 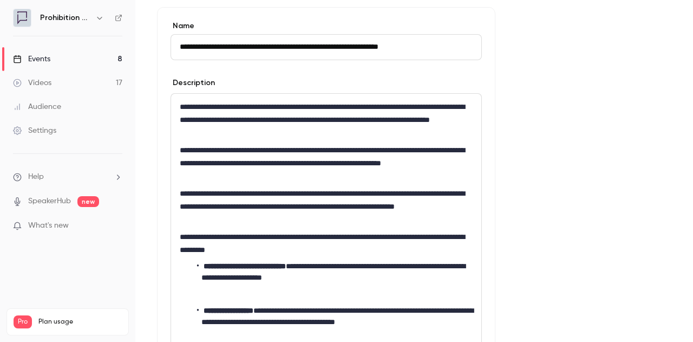 I want to click on div: Events, so click(x=31, y=59).